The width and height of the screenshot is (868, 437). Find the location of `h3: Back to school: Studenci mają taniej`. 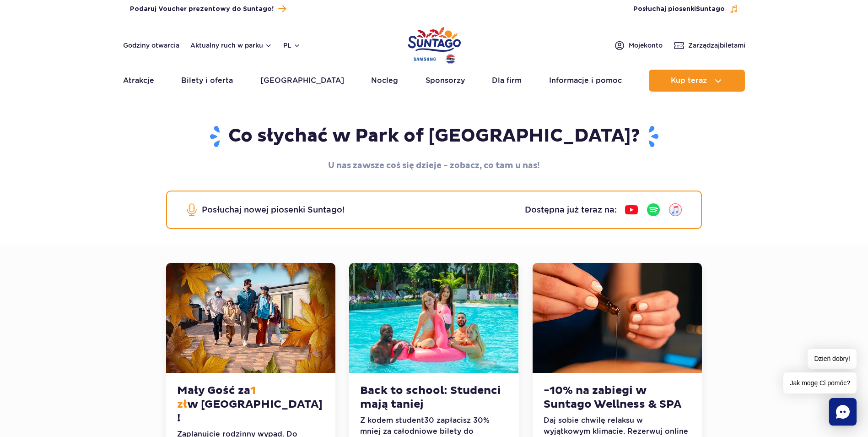

h3: Back to school: Studenci mają taniej is located at coordinates (434, 397).